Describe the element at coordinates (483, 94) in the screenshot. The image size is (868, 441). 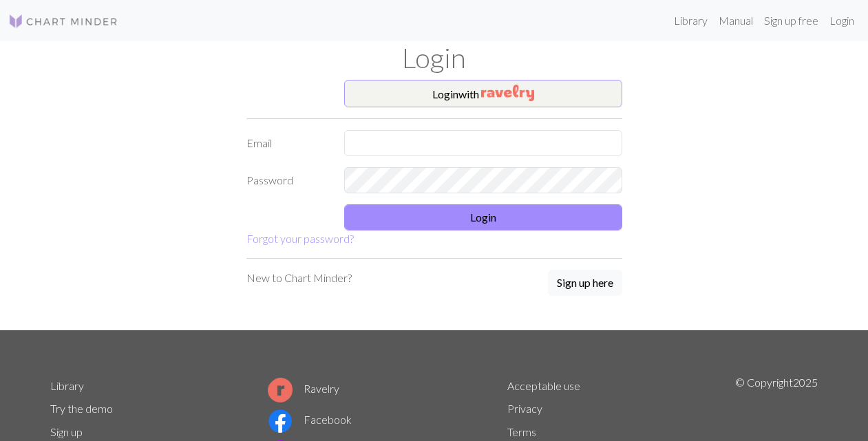
I see `button: Loginwith` at that location.